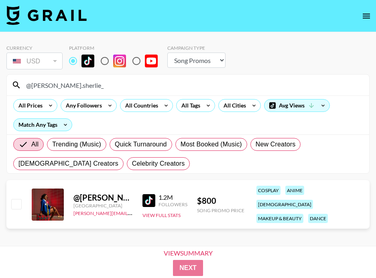  What do you see at coordinates (297, 105) in the screenshot?
I see `div: Avg Views` at bounding box center [297, 105].